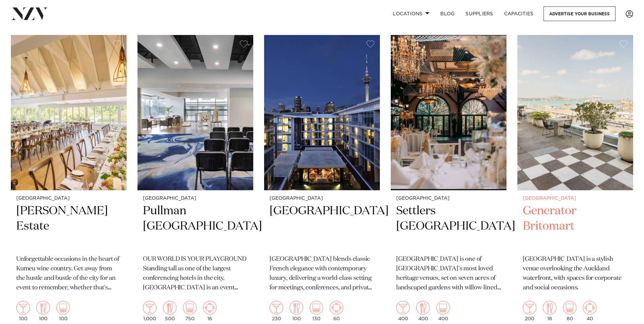 The height and width of the screenshot is (324, 644). I want to click on div: 60, so click(336, 311).